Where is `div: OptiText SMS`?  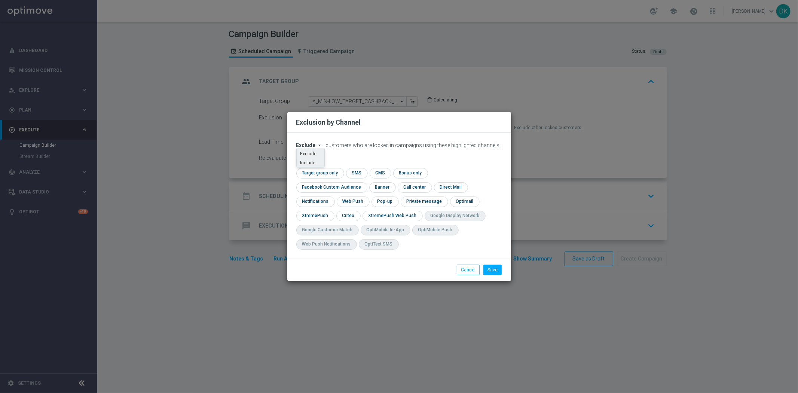
div: OptiText SMS is located at coordinates (379, 244).